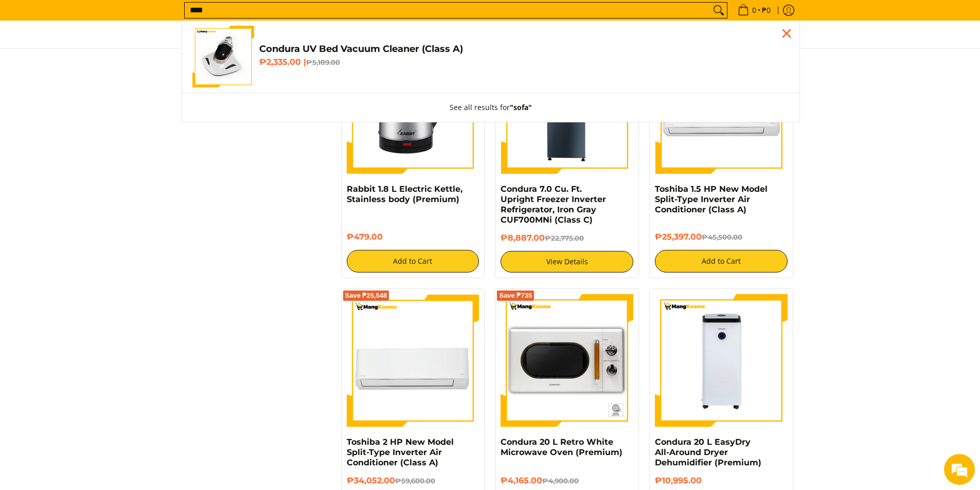 This screenshot has height=490, width=980. Describe the element at coordinates (367, 296) in the screenshot. I see `span: Save ₱25,548` at that location.